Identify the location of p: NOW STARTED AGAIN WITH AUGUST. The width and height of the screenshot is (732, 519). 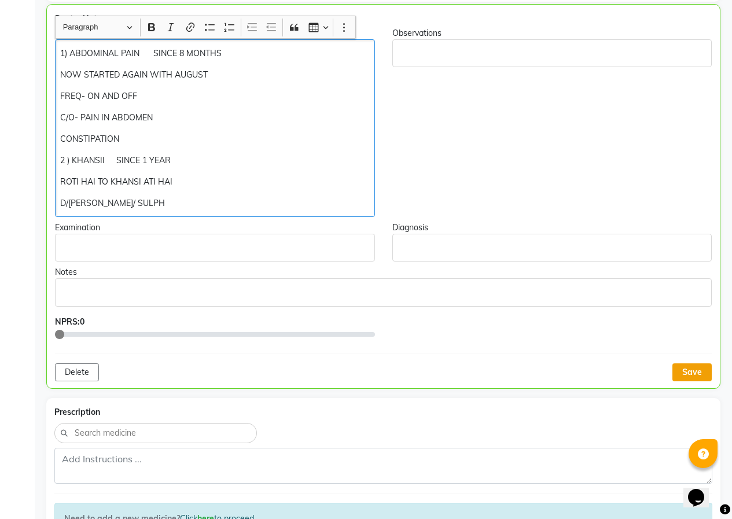
(215, 75).